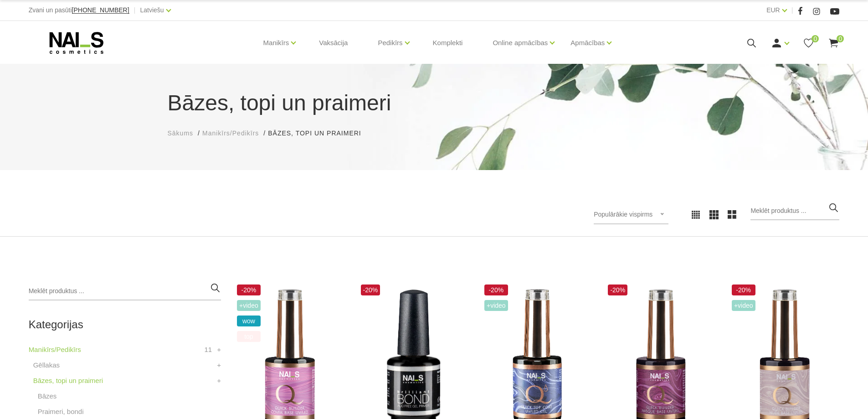 This screenshot has width=868, height=419. What do you see at coordinates (587, 43) in the screenshot?
I see `a: Apmācības` at bounding box center [587, 43].